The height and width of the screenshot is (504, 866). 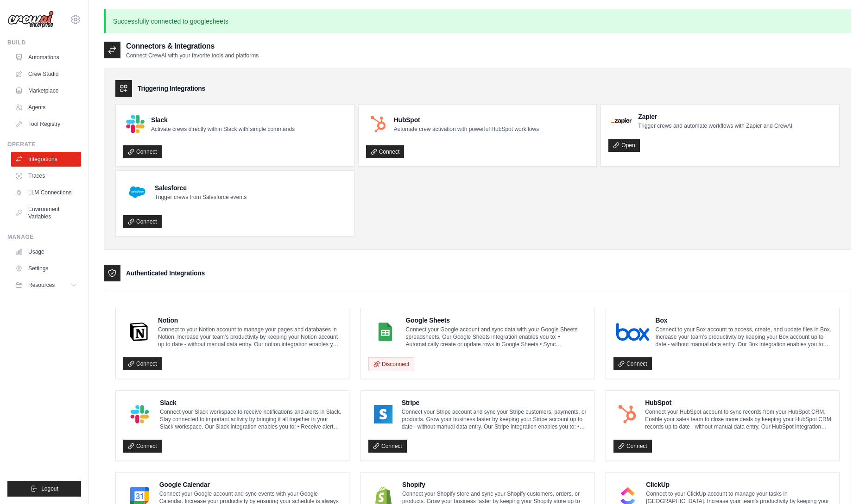 I want to click on p: Connect to your Box account to access, create, and update files in Box. Increase your team’s prod..., so click(x=743, y=337).